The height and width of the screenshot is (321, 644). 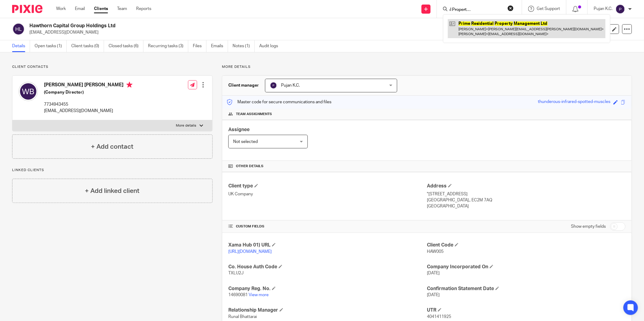 What do you see at coordinates (526, 245) in the screenshot?
I see `h4: Client Code` at bounding box center [526, 245].